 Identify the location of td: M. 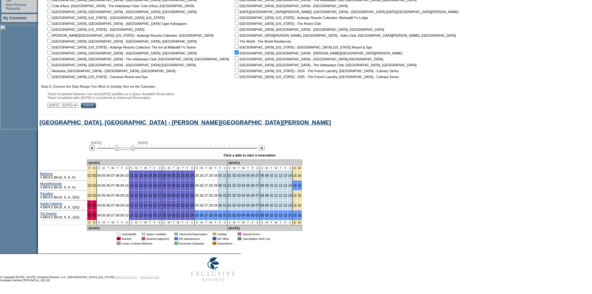
(169, 168).